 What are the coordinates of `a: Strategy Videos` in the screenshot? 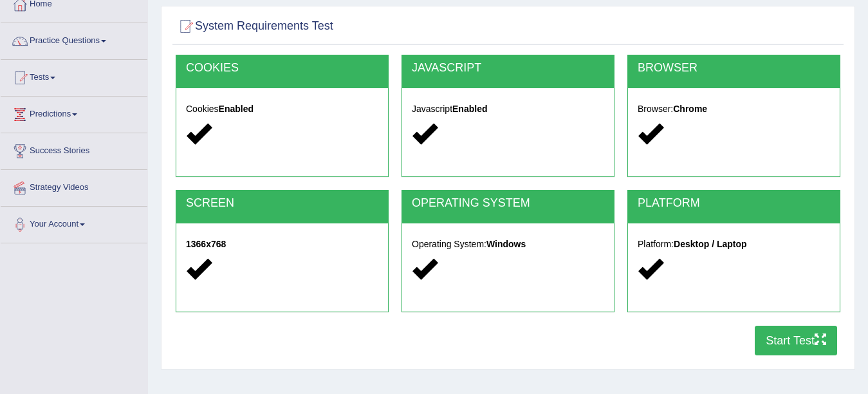 It's located at (74, 186).